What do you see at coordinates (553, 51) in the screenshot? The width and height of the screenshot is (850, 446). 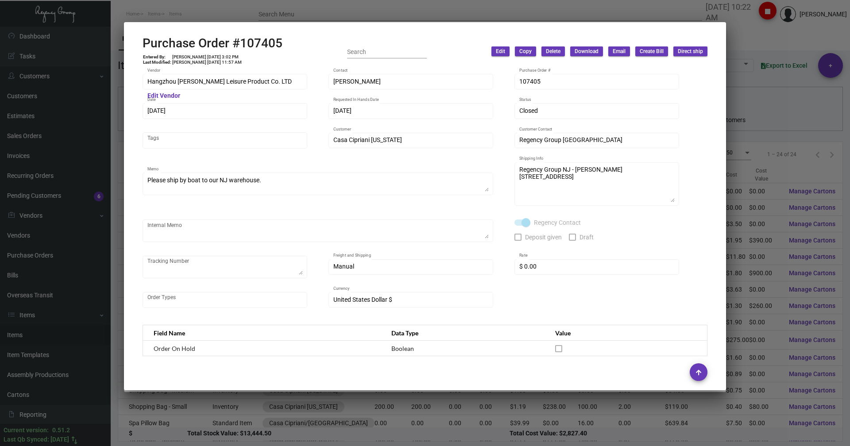 I see `button: Delete` at bounding box center [553, 51].